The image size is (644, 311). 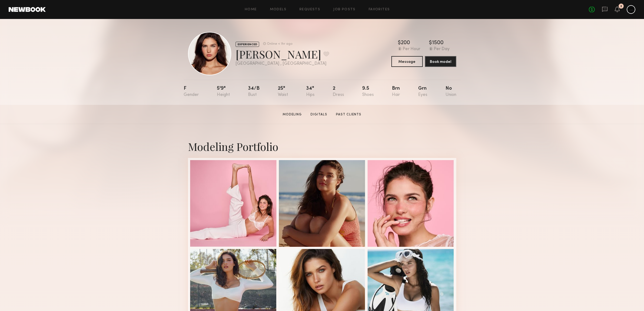 I want to click on div: 34/b, so click(x=254, y=92).